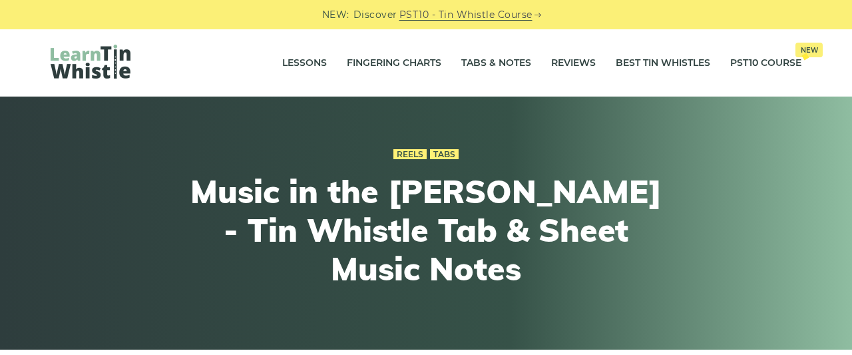 The image size is (852, 355). Describe the element at coordinates (394, 63) in the screenshot. I see `a: Fingering Charts` at that location.